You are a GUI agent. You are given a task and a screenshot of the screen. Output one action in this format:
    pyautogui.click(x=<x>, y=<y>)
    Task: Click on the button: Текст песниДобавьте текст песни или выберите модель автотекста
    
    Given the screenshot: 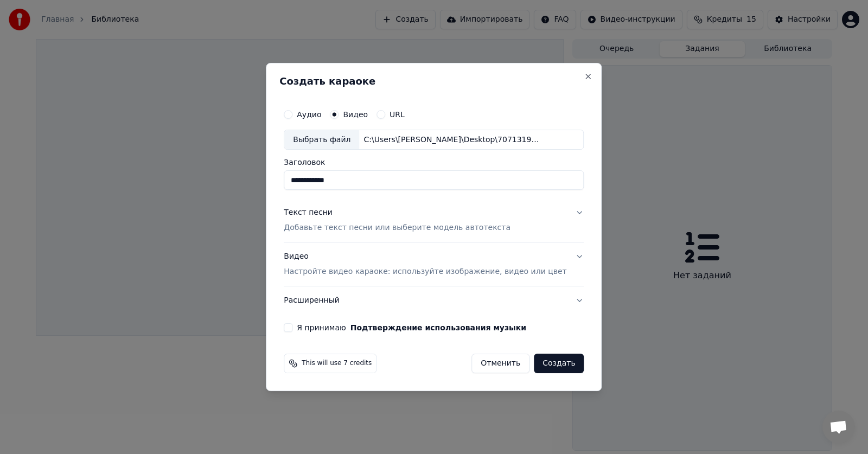 What is the action you would take?
    pyautogui.click(x=434, y=221)
    